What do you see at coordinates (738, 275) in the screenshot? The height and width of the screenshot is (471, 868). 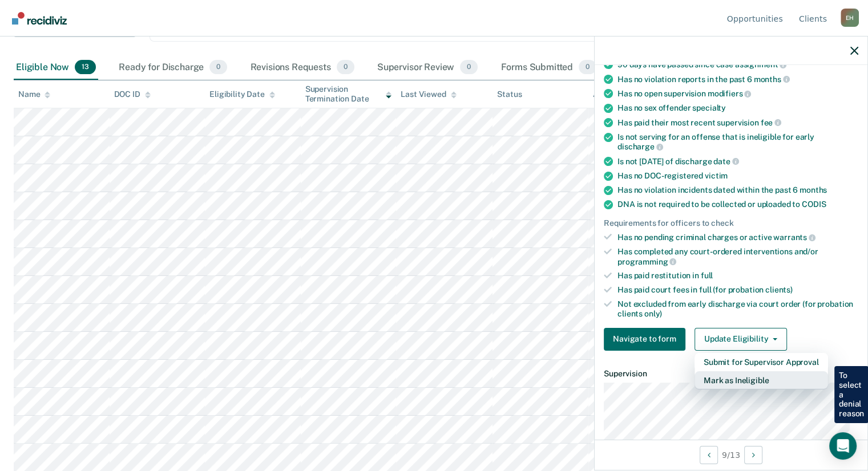 I see `div: Has paid restitution in` at bounding box center [738, 275].